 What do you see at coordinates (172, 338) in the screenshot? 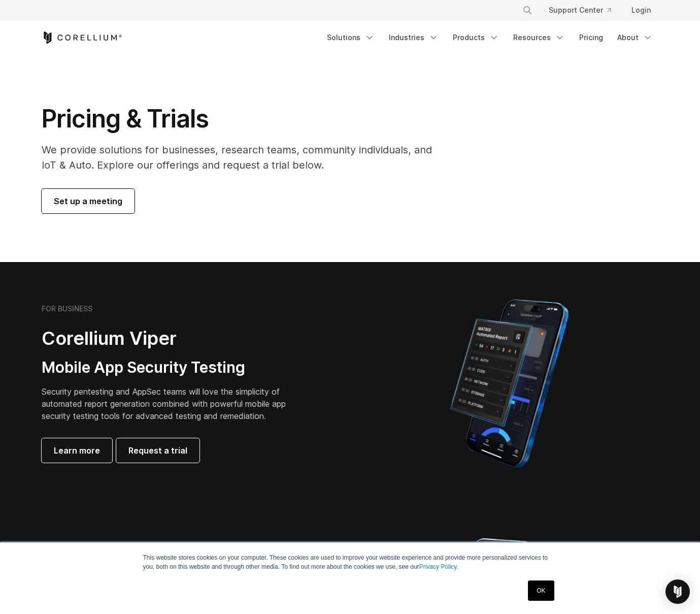
I see `h2: Corellium Viper` at bounding box center [172, 338].